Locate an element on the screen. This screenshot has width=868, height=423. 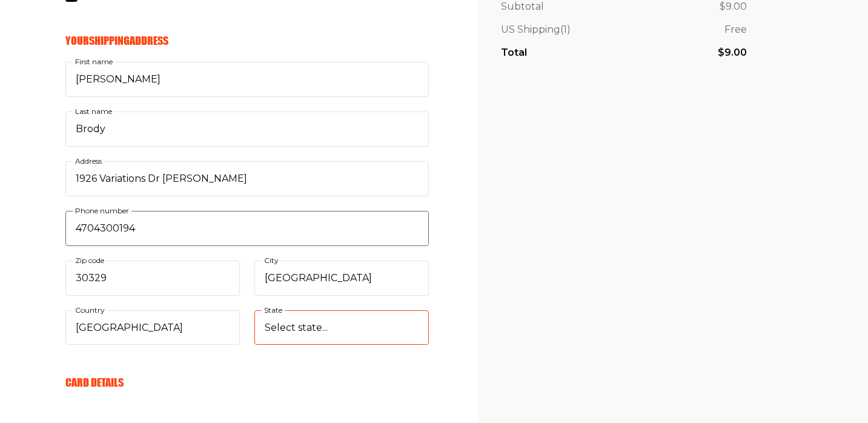
input: Phone number is located at coordinates (247, 228).